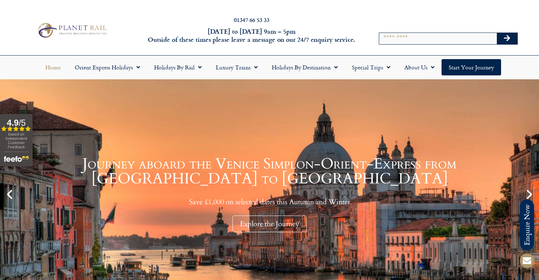 Image resolution: width=539 pixels, height=280 pixels. Describe the element at coordinates (10, 194) in the screenshot. I see `div: Previous slide` at that location.